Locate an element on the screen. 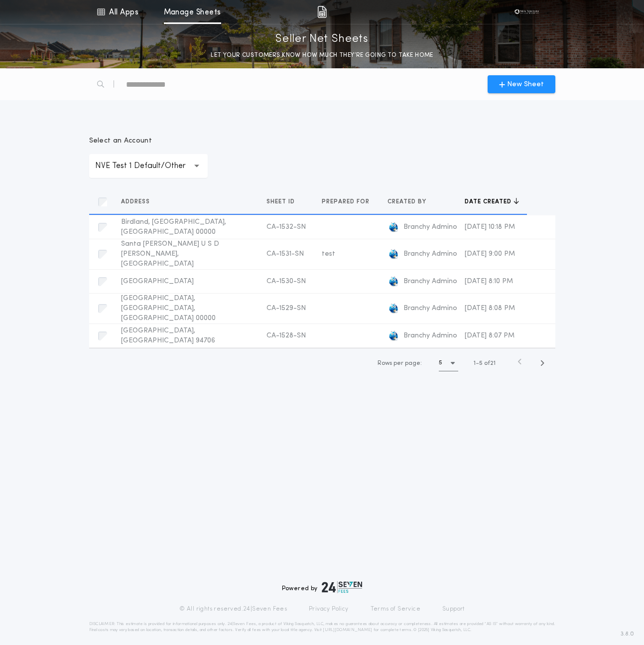  a: Privacy Policy is located at coordinates (329, 609).